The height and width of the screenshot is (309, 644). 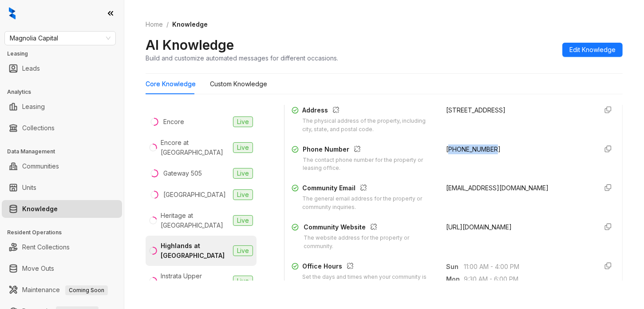 What do you see at coordinates (38, 268) in the screenshot?
I see `a: Move Outs` at bounding box center [38, 268].